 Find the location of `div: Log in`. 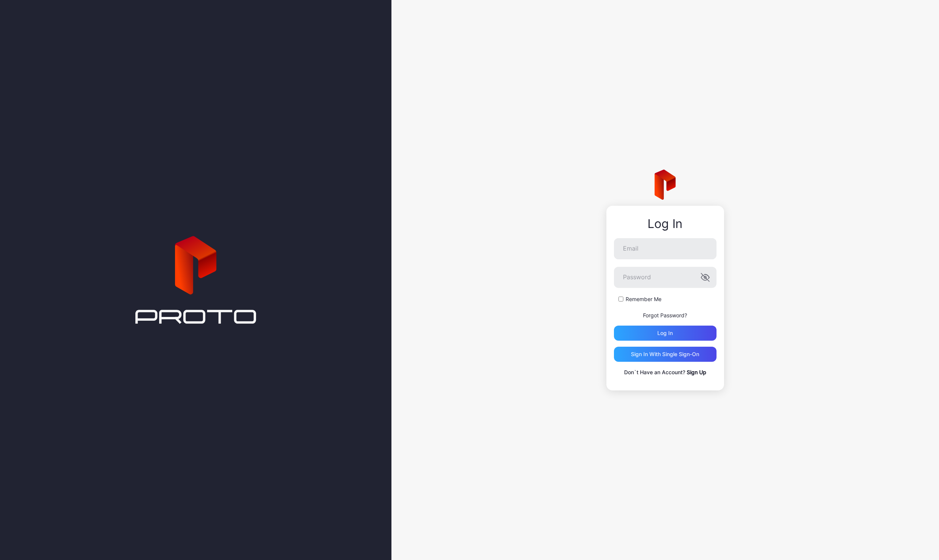

div: Log in is located at coordinates (665, 333).